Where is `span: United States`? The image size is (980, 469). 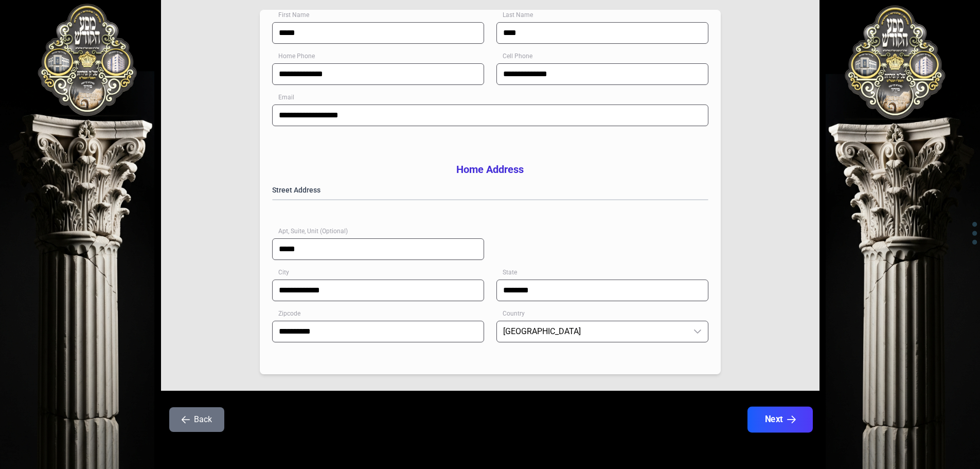 span: United States is located at coordinates (592, 332).